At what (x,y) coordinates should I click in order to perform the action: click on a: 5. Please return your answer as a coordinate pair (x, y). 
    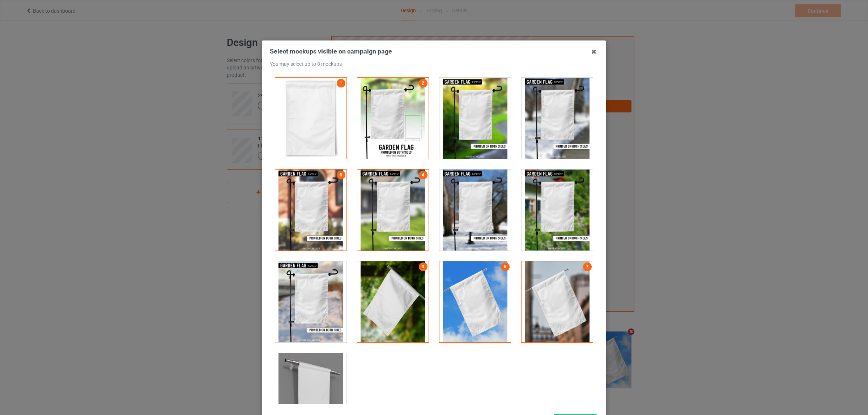
    Looking at the image, I should click on (341, 175).